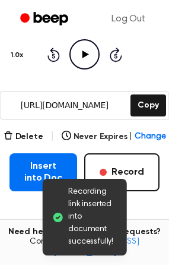  Describe the element at coordinates (148, 105) in the screenshot. I see `button: Copy` at that location.